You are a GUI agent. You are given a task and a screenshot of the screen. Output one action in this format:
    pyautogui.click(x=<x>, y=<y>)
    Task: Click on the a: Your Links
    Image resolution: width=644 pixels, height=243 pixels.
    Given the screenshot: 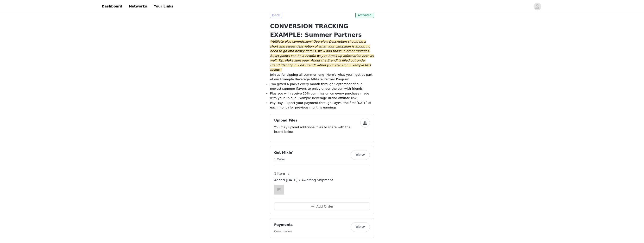 What is the action you would take?
    pyautogui.click(x=163, y=7)
    